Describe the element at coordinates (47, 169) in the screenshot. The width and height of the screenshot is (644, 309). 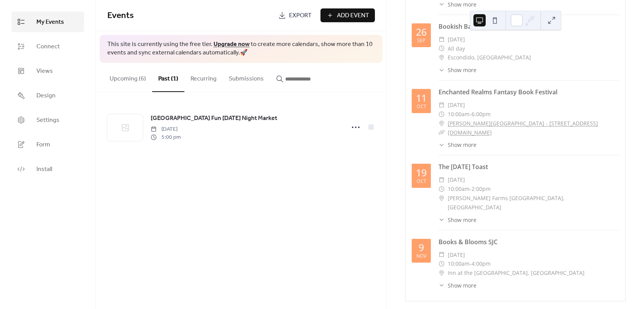
I see `a: Install` at that location.